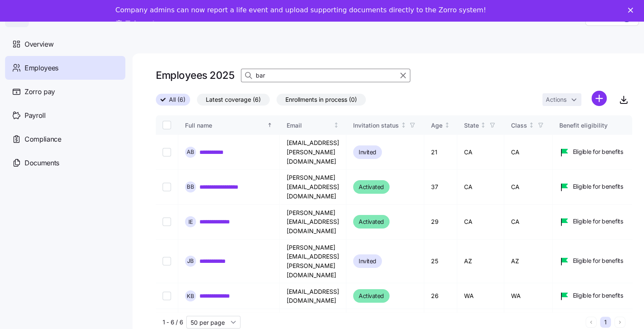  Describe the element at coordinates (229, 125) in the screenshot. I see `th: Full nameSorted ascending` at that location.